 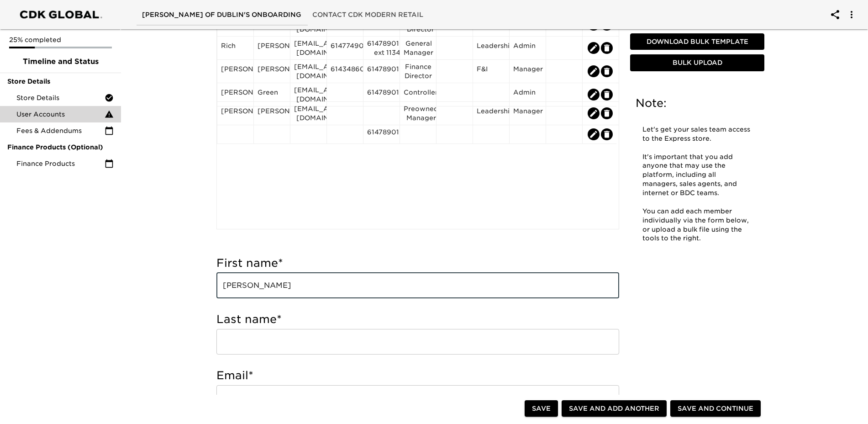 I want to click on button: Download Bulk Template, so click(x=697, y=41).